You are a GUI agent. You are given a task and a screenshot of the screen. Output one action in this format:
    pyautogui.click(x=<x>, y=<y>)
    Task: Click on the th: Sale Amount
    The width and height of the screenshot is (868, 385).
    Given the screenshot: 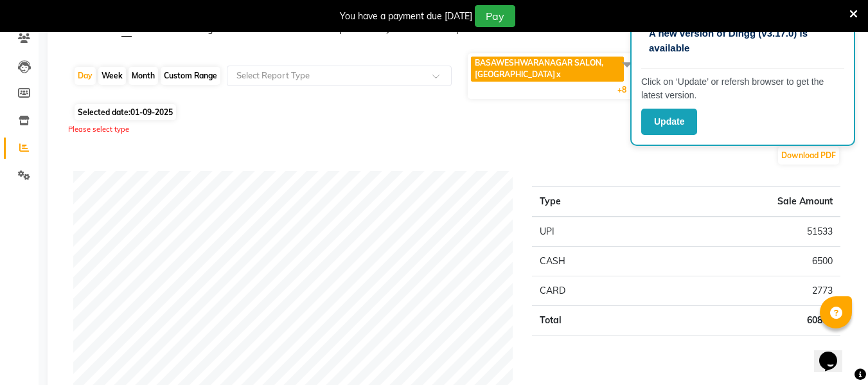 What is the action you would take?
    pyautogui.click(x=743, y=201)
    